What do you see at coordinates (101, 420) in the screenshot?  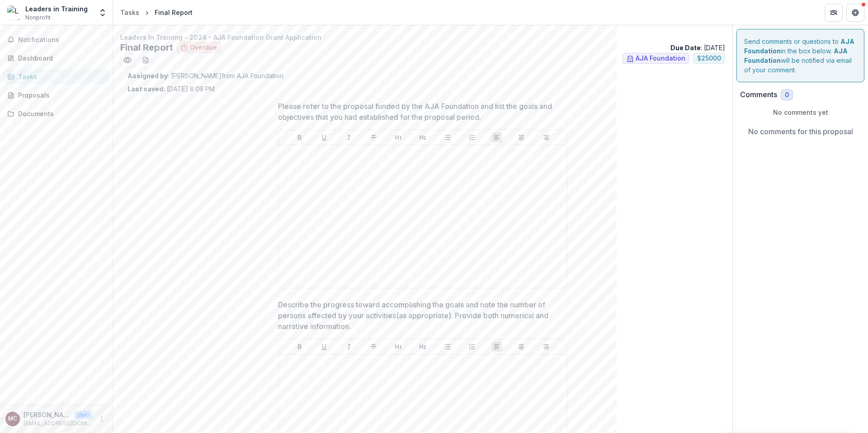 I see `button: More` at bounding box center [101, 420].